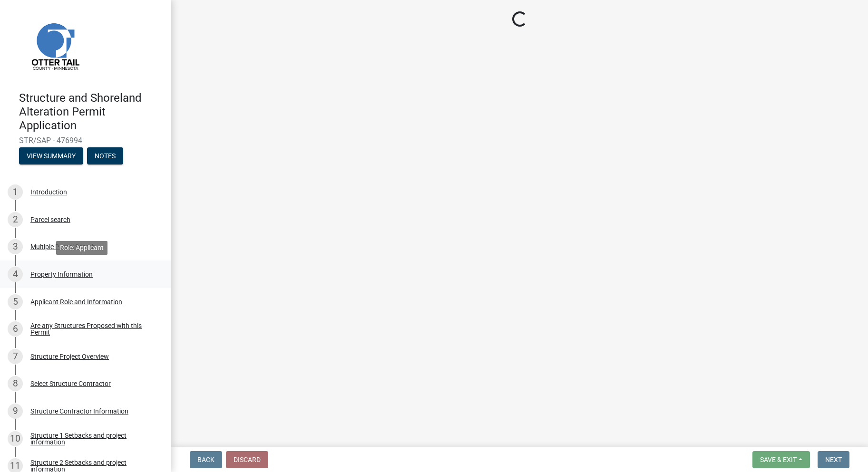 This screenshot has width=868, height=472. Describe the element at coordinates (15, 274) in the screenshot. I see `div: 4` at that location.